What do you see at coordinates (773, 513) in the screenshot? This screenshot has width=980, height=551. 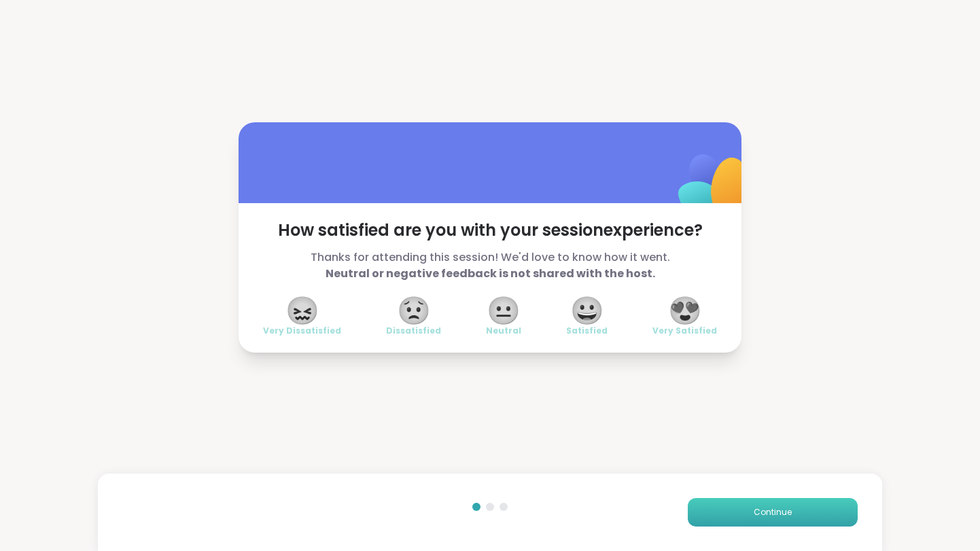 I see `button: Continue` at bounding box center [773, 513].